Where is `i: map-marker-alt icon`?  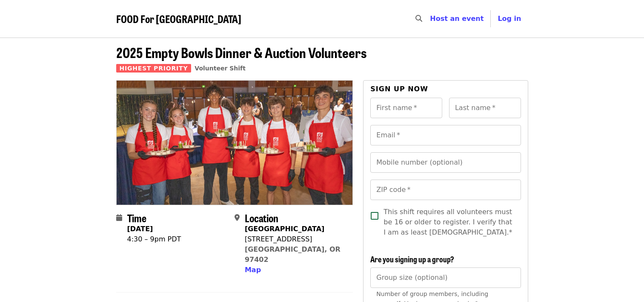
i: map-marker-alt icon is located at coordinates (237, 218).